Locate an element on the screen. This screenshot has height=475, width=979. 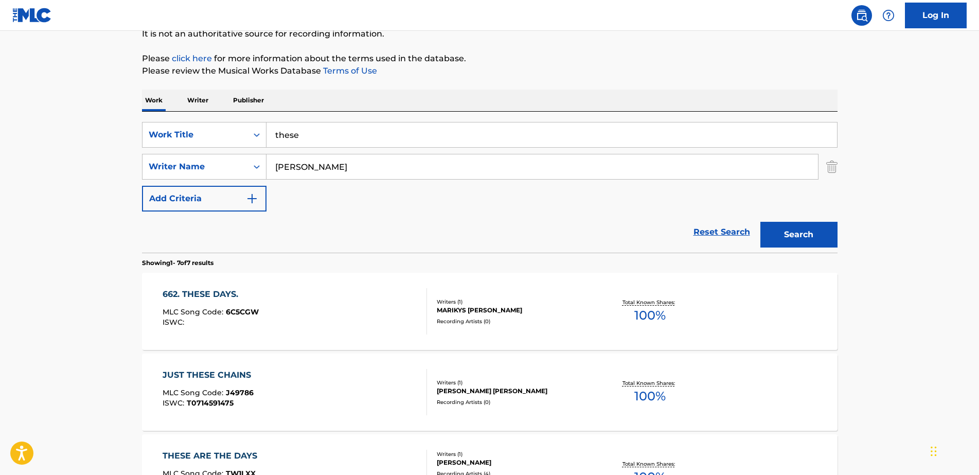
a: Log In is located at coordinates (936, 15).